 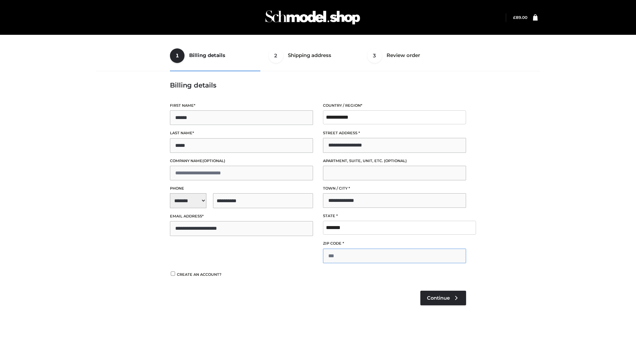 What do you see at coordinates (395, 243) in the screenshot?
I see `label: ZIP Code` at bounding box center [395, 243].